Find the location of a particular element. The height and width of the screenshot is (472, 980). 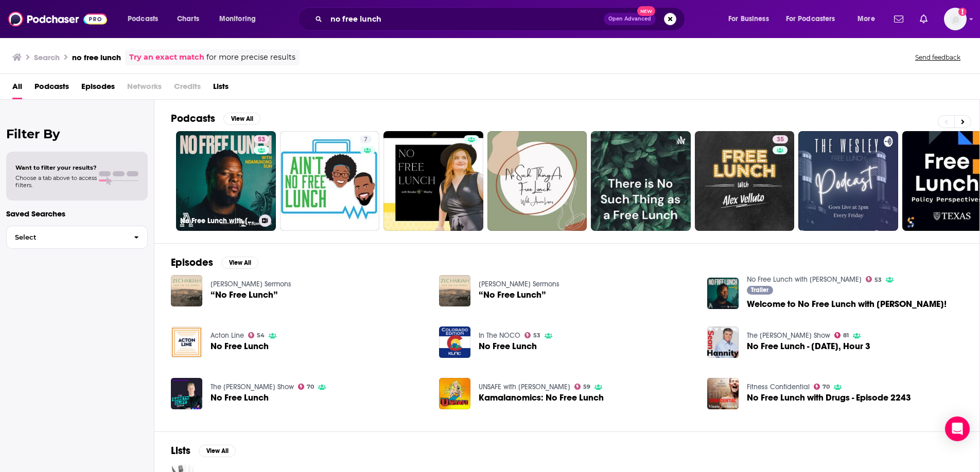

span: Trailer is located at coordinates (759, 290).